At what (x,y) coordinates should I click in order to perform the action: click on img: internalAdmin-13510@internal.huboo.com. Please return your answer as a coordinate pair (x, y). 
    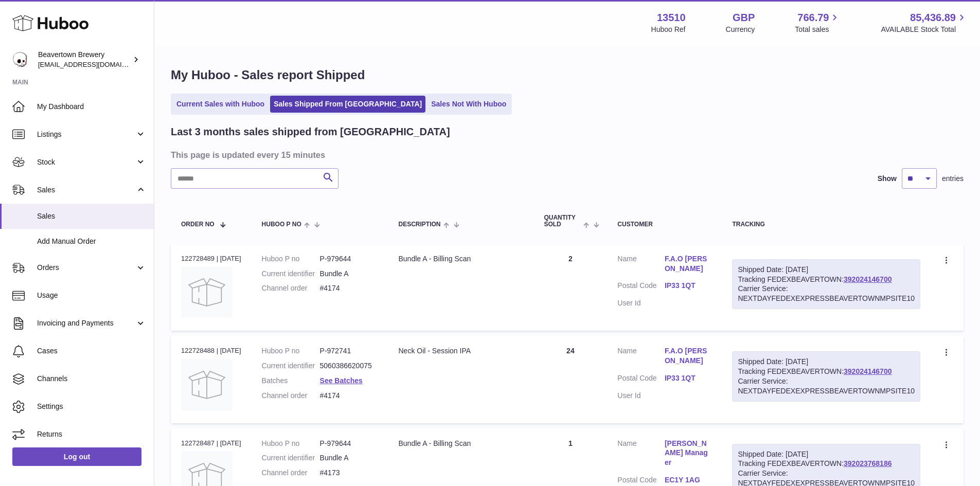
    Looking at the image, I should click on (20, 59).